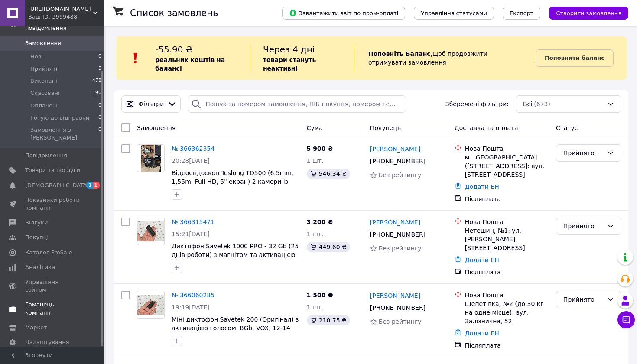 The image size is (637, 364). I want to click on a: № 366315471, so click(193, 222).